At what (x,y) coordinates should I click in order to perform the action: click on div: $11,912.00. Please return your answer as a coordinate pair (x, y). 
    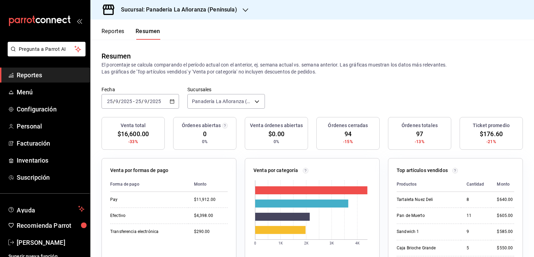
    Looking at the image, I should click on (211, 199).